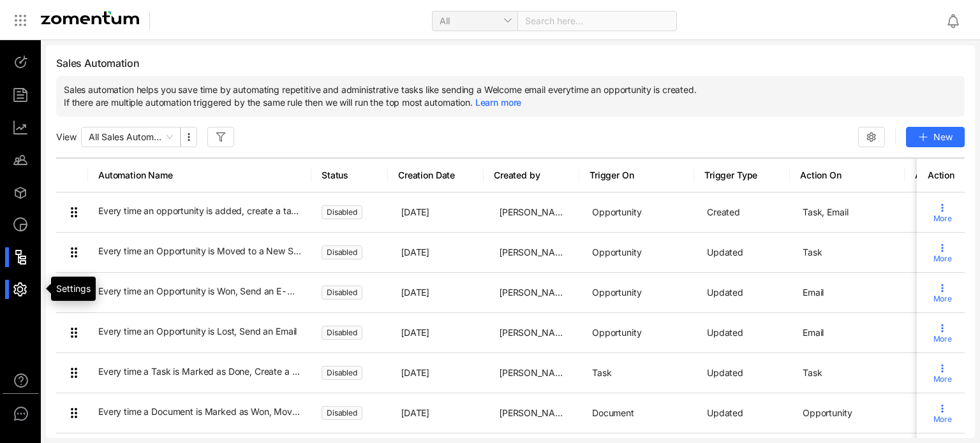 The height and width of the screenshot is (443, 980). Describe the element at coordinates (66, 137) in the screenshot. I see `span: View` at that location.